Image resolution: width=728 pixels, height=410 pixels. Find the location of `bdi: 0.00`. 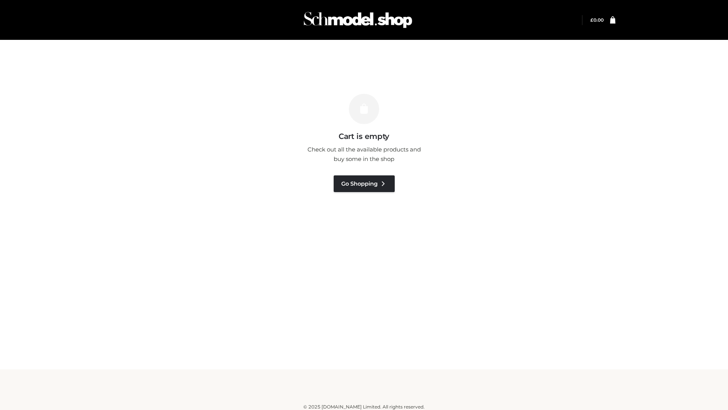

bdi: 0.00 is located at coordinates (597, 20).